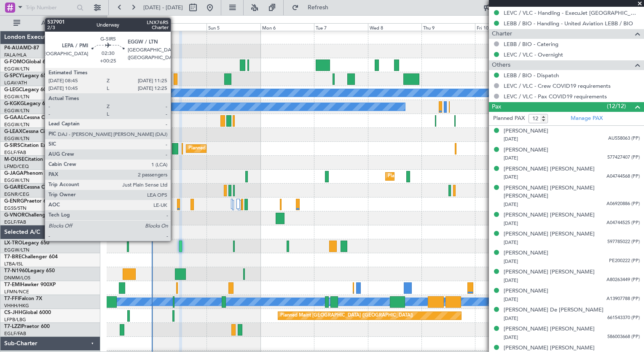 This screenshot has height=352, width=644. Describe the element at coordinates (13, 313) in the screenshot. I see `span: CS-JHH` at that location.